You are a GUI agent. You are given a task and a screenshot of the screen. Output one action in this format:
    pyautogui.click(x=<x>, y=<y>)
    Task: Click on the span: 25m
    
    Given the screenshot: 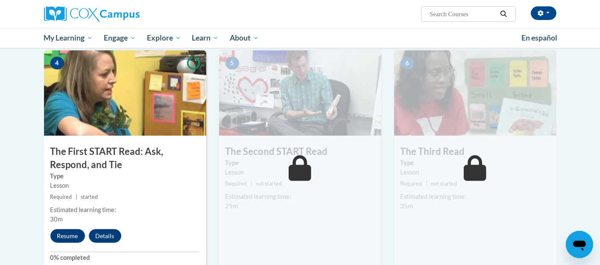 What is the action you would take?
    pyautogui.click(x=232, y=206)
    